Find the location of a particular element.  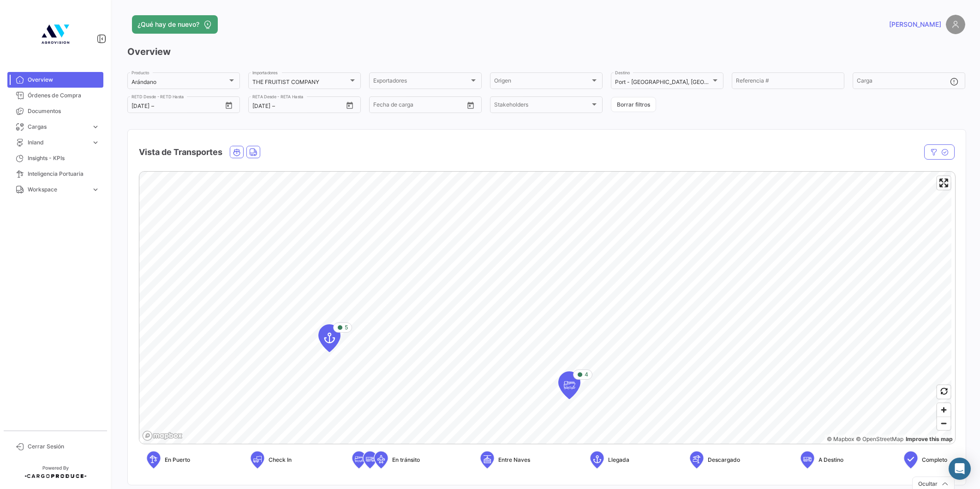

mat-select-trigger: THE FRUITIST COMPANY is located at coordinates (286, 82).